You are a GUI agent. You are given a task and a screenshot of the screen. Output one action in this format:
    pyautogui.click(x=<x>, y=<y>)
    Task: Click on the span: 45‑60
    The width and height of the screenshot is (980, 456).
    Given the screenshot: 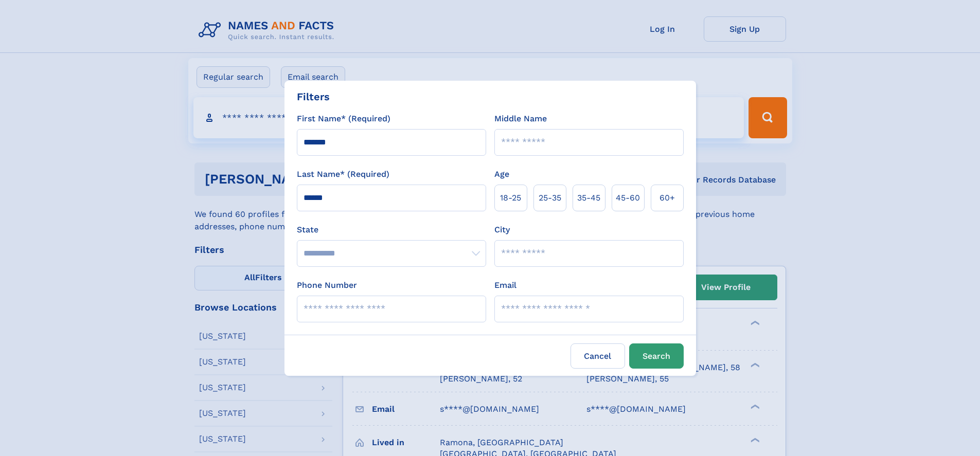 What is the action you would take?
    pyautogui.click(x=627, y=198)
    